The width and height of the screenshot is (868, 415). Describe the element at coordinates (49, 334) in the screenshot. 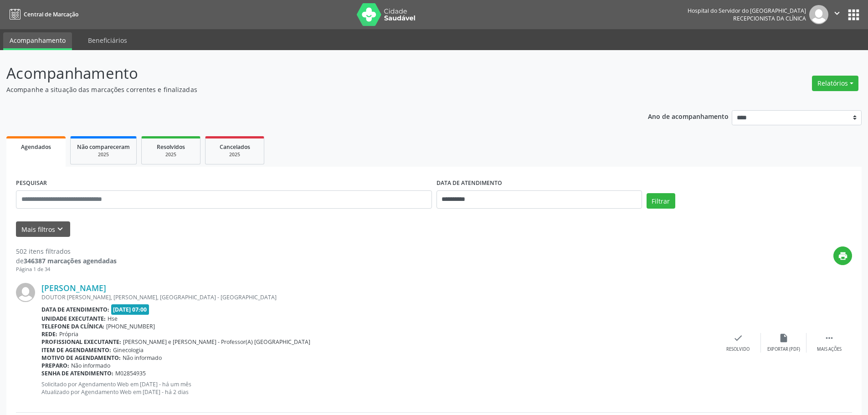

I see `b: Rede:` at that location.